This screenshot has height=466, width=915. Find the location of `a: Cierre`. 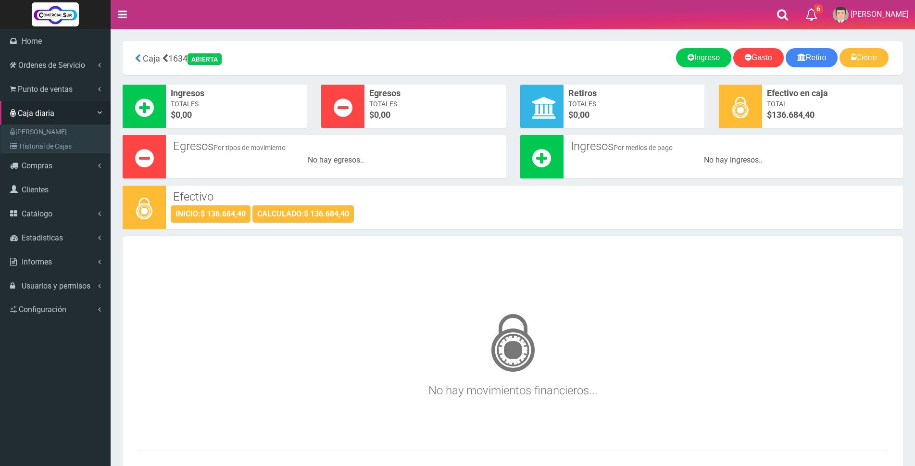

a: Cierre is located at coordinates (864, 58).